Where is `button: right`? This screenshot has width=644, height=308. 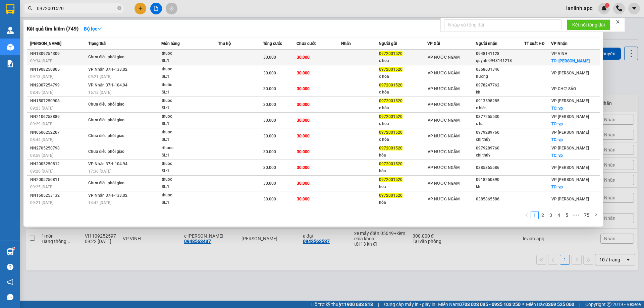 button: right is located at coordinates (596, 215).